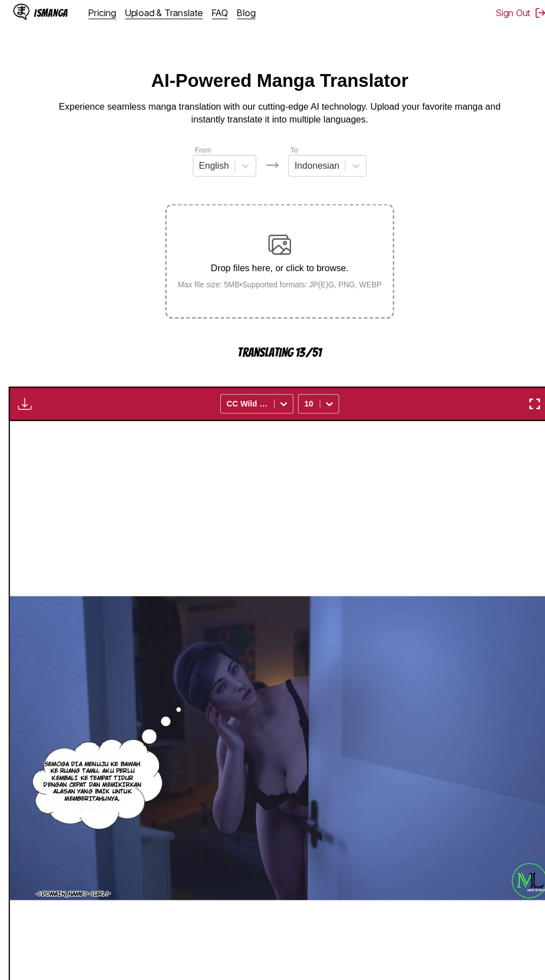 This screenshot has height=980, width=545. Describe the element at coordinates (50, 18) in the screenshot. I see `a: IsManga LogoIsManga` at that location.